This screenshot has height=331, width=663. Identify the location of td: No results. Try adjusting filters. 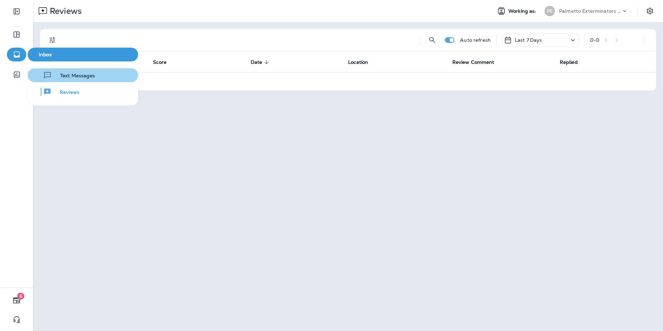
(348, 81).